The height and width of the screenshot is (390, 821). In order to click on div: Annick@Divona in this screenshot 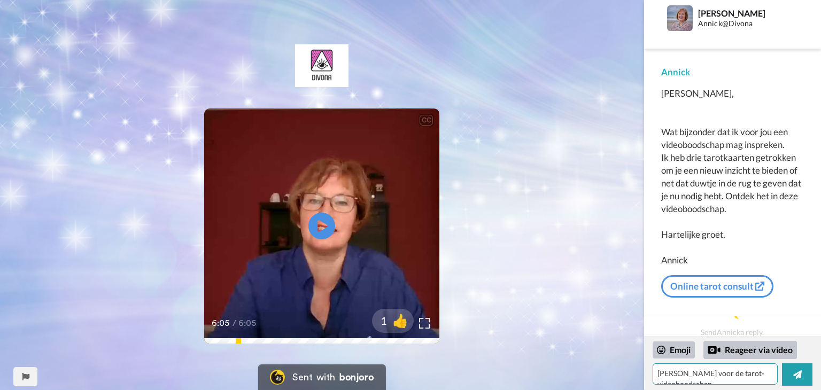, I will do `click(745, 24)`.